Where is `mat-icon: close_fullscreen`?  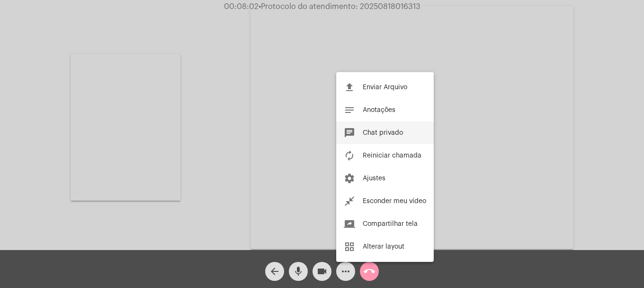 mat-icon: close_fullscreen is located at coordinates (349, 201).